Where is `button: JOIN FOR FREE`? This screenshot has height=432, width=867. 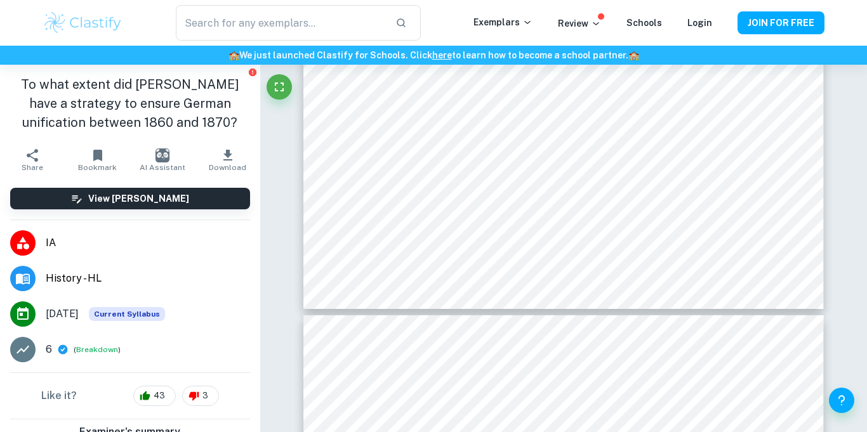 button: JOIN FOR FREE is located at coordinates (781, 23).